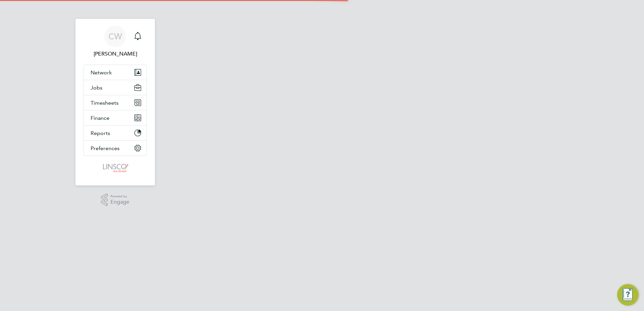 The image size is (644, 311). I want to click on span: Jobs, so click(96, 88).